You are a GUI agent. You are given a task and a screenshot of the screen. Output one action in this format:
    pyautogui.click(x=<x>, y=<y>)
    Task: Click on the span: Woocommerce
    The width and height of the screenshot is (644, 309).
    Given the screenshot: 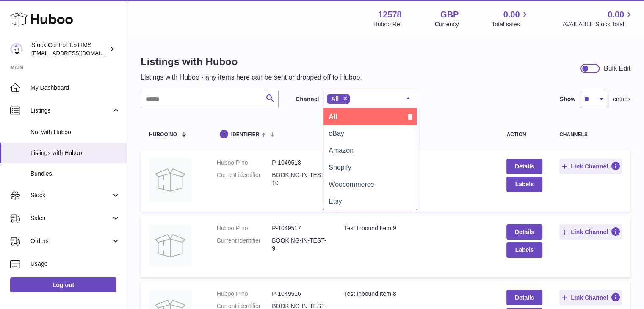 What is the action you would take?
    pyautogui.click(x=351, y=184)
    